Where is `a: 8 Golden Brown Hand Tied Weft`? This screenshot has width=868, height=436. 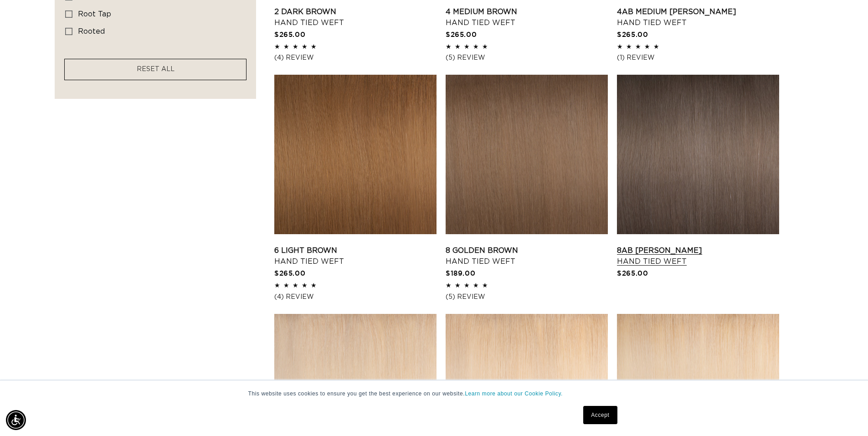
a: 8 Golden Brown Hand Tied Weft is located at coordinates (527, 256).